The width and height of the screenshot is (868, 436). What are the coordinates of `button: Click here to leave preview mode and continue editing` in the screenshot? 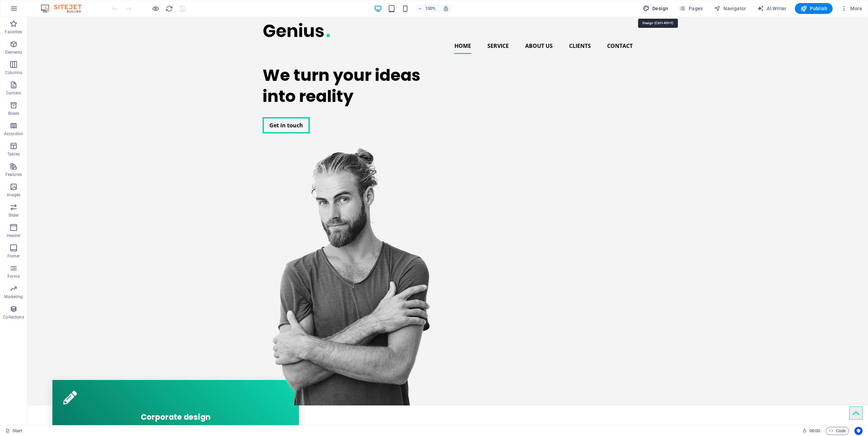 It's located at (156, 8).